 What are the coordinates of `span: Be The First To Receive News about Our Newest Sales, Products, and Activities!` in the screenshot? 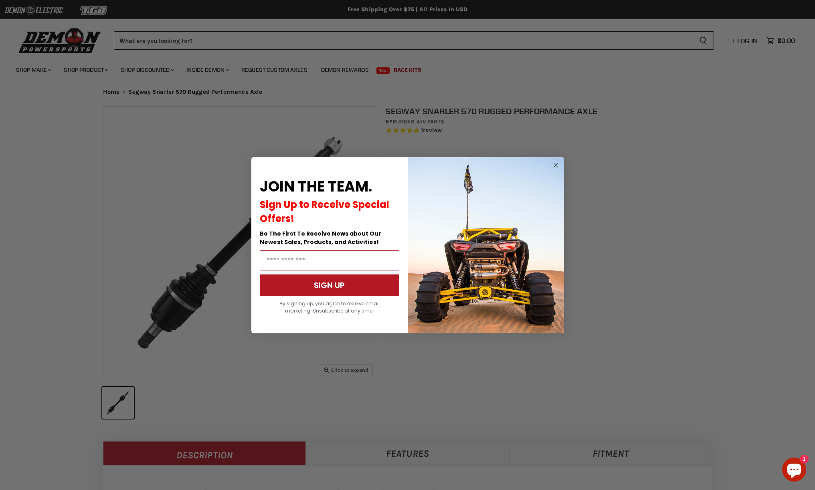 It's located at (320, 238).